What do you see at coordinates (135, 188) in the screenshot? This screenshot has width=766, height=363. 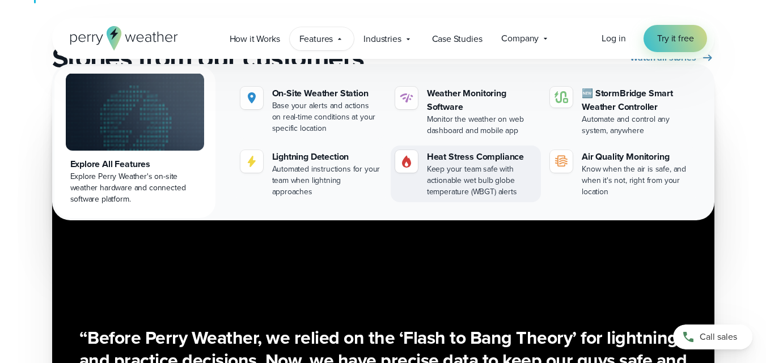 I see `div: Explore Perry Weather's on-site weather hardware and connected software platform.` at bounding box center [135, 188].